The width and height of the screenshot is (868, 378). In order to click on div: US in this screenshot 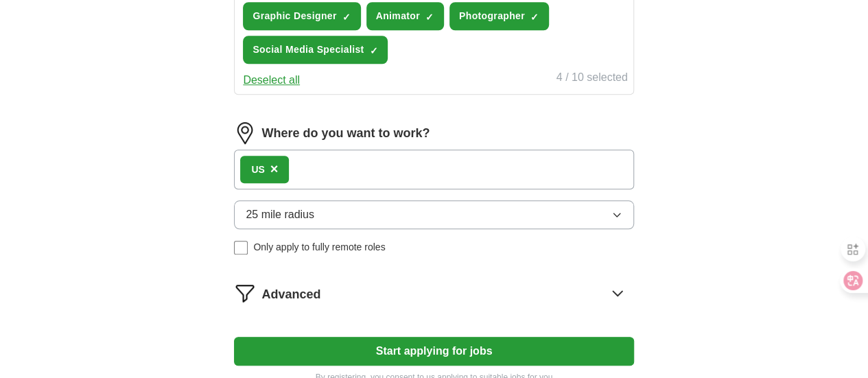, I will do `click(258, 169)`.